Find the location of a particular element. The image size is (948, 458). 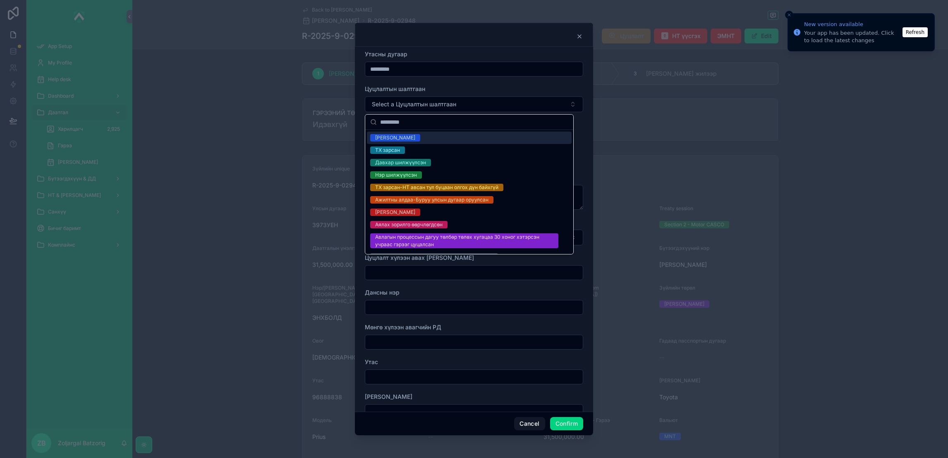

div: ТХ зарсан-НТ авсан тул буцаан олгох дүн байхгүй is located at coordinates (437, 187).